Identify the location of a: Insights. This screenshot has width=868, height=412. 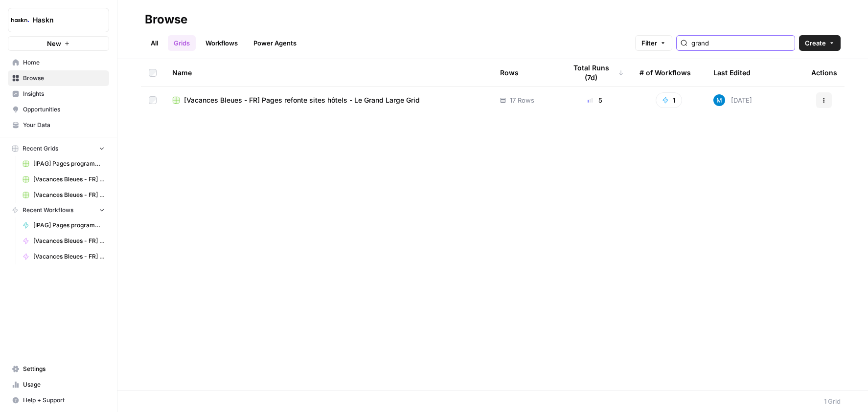
(58, 94).